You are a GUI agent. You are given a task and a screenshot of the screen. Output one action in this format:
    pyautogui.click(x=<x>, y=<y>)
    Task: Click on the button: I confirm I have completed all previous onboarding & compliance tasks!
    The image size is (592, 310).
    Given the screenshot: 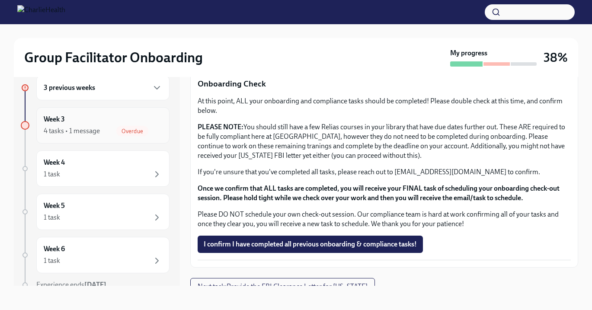 What is the action you would take?
    pyautogui.click(x=310, y=244)
    